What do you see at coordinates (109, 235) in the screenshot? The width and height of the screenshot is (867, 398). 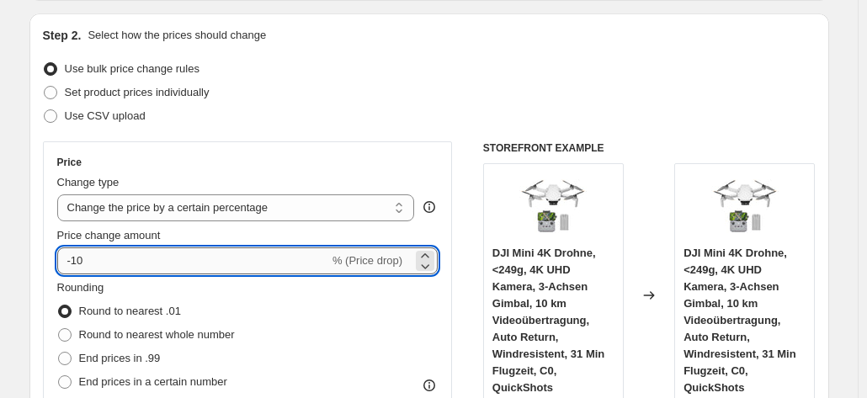 I see `span: Price change amount` at bounding box center [109, 235].